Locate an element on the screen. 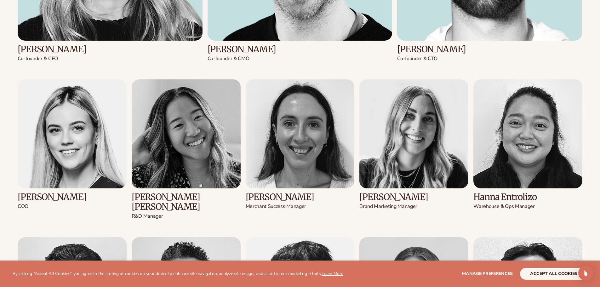  img: Shopify Image 9 is located at coordinates (186, 134).